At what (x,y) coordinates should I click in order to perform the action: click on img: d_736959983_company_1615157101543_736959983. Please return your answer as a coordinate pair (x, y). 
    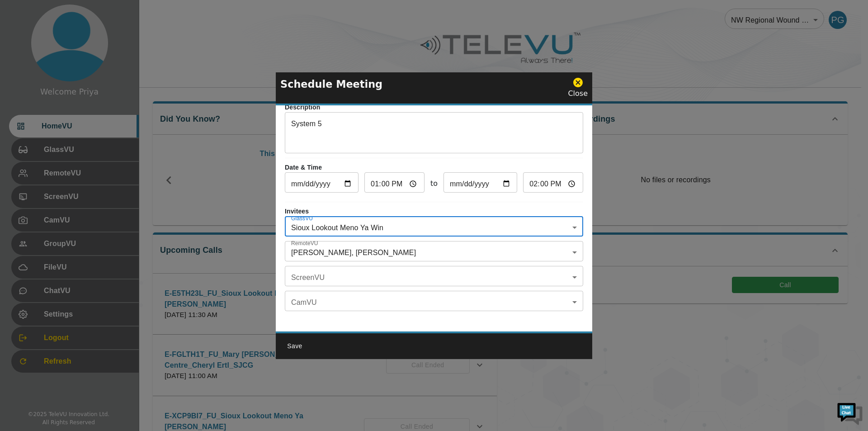
    Looking at the image, I should click on (26, 54).